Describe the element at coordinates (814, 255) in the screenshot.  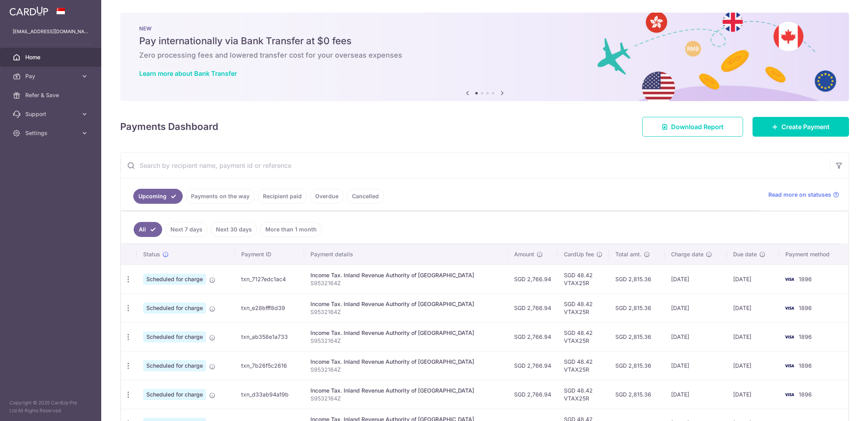
I see `th: Payment method` at that location.